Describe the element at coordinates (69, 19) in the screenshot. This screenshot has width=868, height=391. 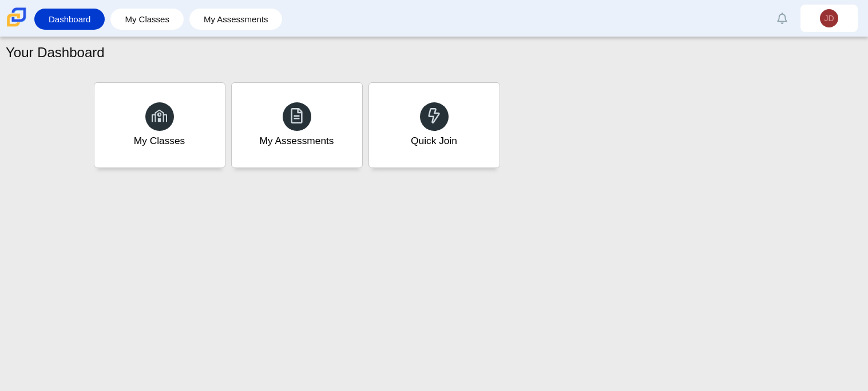
I see `a: Dashboard` at that location.